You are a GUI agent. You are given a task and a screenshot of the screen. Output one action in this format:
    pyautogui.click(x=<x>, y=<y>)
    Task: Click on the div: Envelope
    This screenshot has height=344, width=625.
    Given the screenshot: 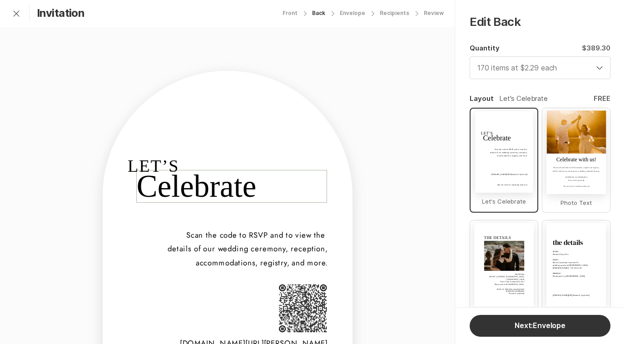 What is the action you would take?
    pyautogui.click(x=352, y=13)
    